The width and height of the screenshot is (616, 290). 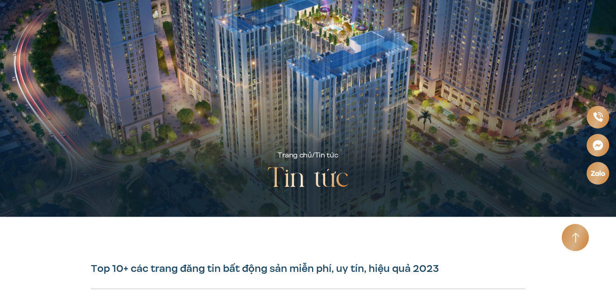 What do you see at coordinates (308, 179) in the screenshot?
I see `h2: Tin tức` at bounding box center [308, 179].